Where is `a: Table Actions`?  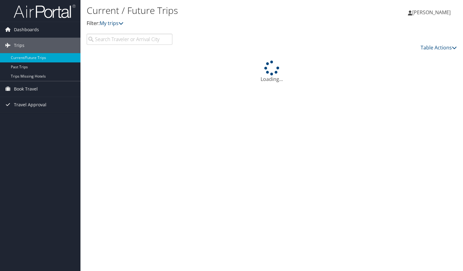 a: Table Actions is located at coordinates (439, 48).